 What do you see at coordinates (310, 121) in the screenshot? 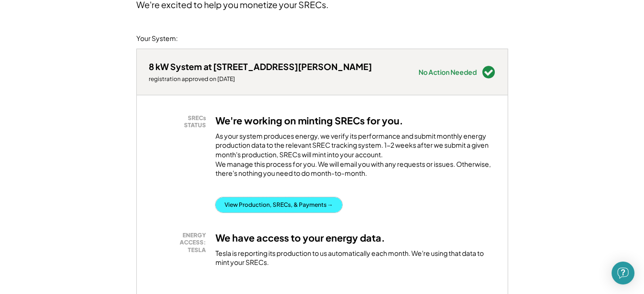
I see `h3: We're working on minting SRECs for you.` at bounding box center [310, 121].